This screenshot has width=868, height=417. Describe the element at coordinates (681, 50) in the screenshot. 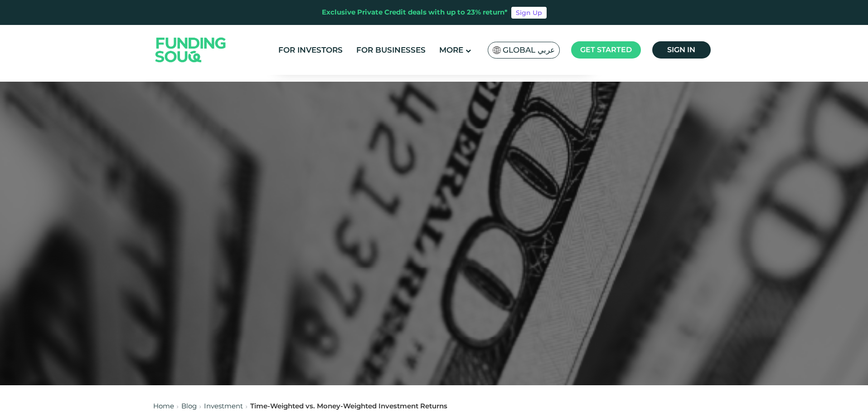

I see `a: Sign in` at that location.